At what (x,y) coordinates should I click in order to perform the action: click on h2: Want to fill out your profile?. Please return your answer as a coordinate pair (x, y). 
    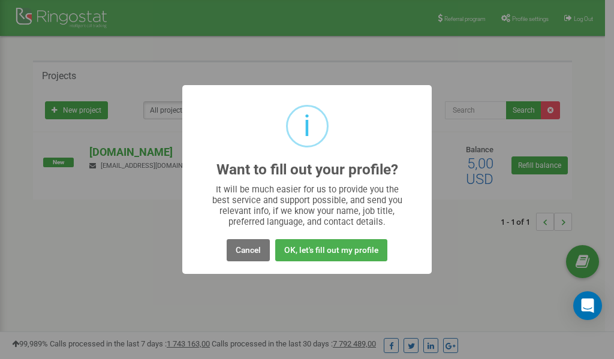
    Looking at the image, I should click on (307, 170).